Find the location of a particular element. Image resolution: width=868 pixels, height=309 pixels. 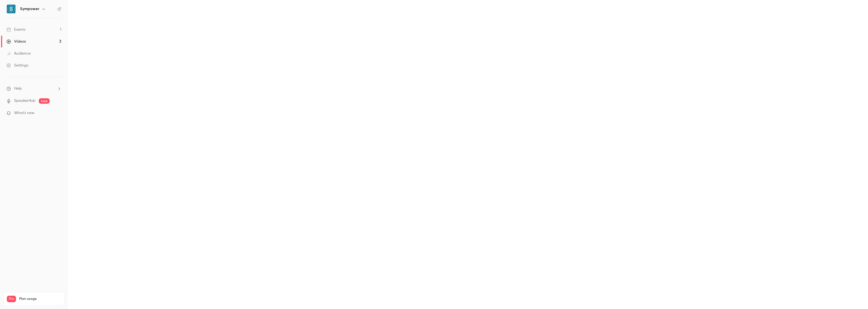

div: Events is located at coordinates (16, 29).